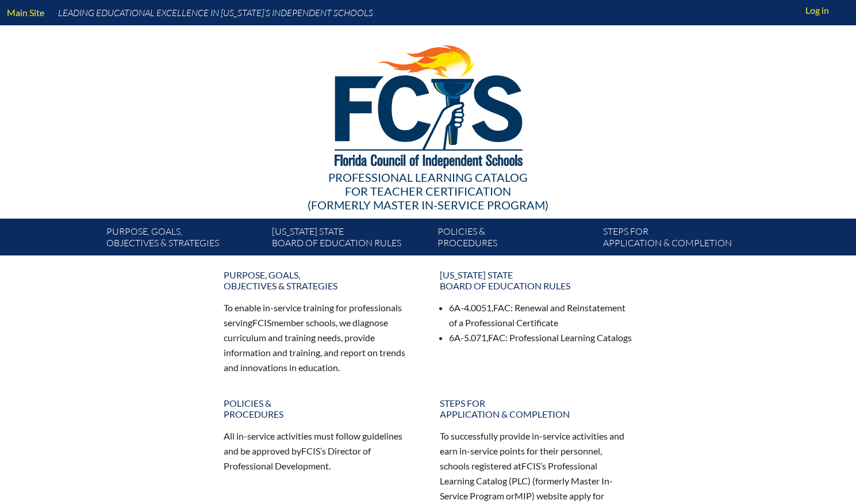 The height and width of the screenshot is (504, 856). What do you see at coordinates (321, 451) in the screenshot?
I see `p: All in-service activities must follow guidelines and be approved by ’s Director of Professional D...` at bounding box center [321, 451].